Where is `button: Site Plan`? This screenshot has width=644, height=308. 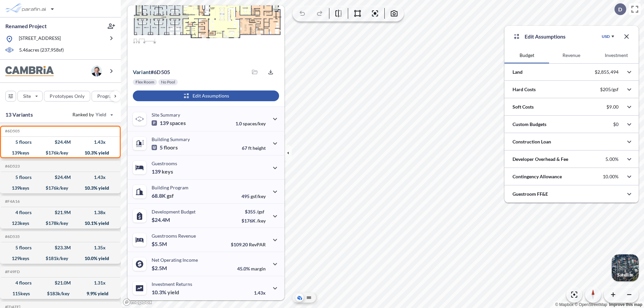
button: Site Plan is located at coordinates (309, 298).